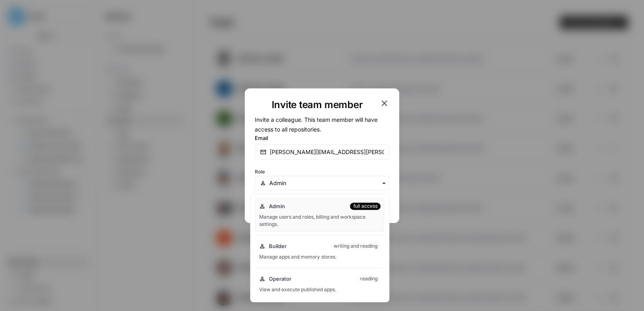  Describe the element at coordinates (322, 138) in the screenshot. I see `label: Email` at that location.